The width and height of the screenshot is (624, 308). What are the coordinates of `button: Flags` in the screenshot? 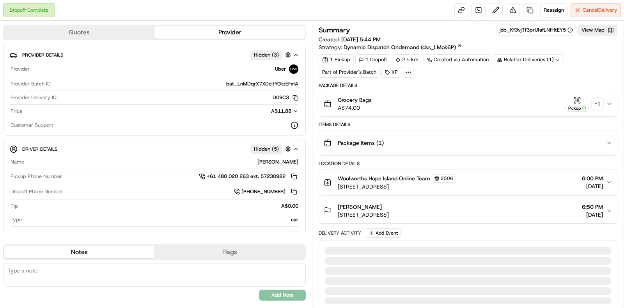 It's located at (230, 252).